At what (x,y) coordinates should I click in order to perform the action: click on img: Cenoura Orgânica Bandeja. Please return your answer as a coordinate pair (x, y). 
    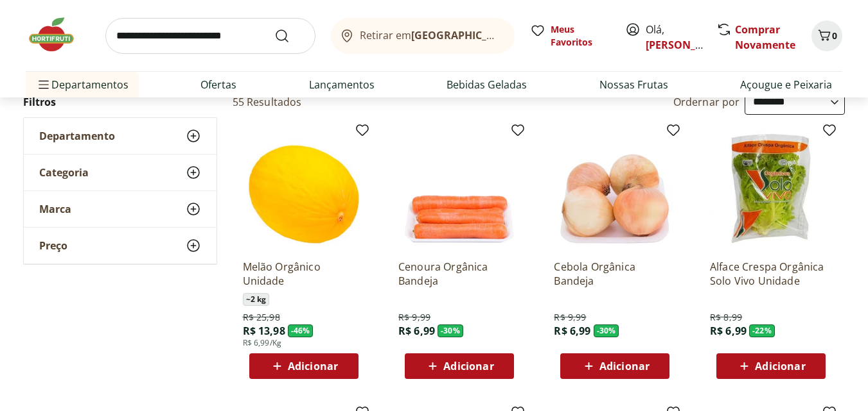
    Looking at the image, I should click on (459, 189).